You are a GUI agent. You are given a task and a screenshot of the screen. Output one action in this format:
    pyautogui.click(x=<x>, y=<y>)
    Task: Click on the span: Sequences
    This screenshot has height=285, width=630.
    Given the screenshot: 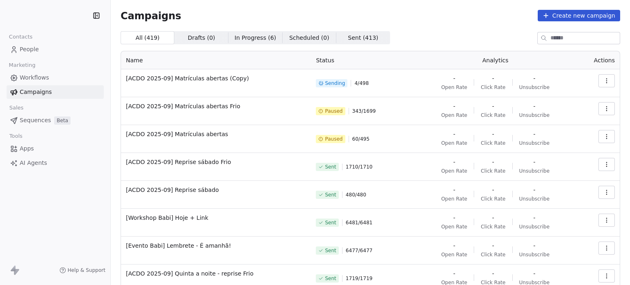 What is the action you would take?
    pyautogui.click(x=35, y=120)
    